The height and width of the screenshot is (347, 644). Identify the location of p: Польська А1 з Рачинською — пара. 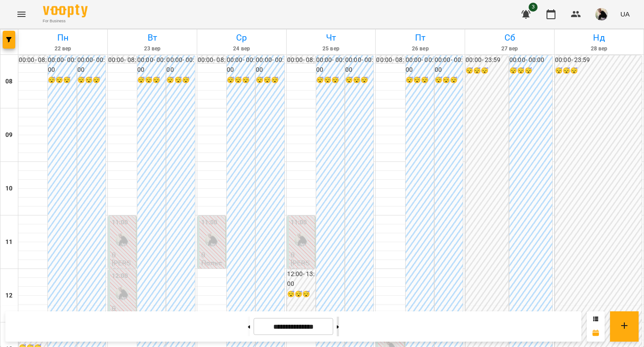
(212, 283).